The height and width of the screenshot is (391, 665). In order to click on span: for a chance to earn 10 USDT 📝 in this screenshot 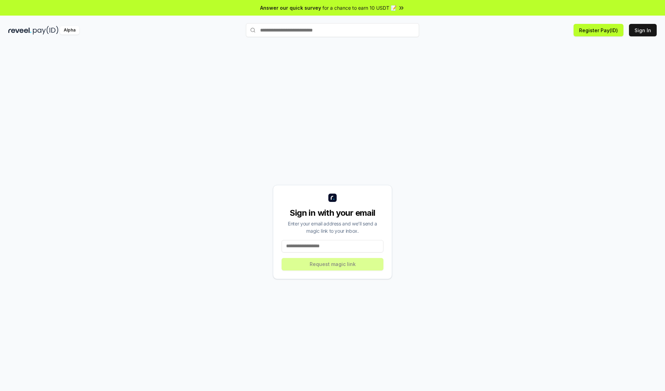, I will do `click(360, 8)`.